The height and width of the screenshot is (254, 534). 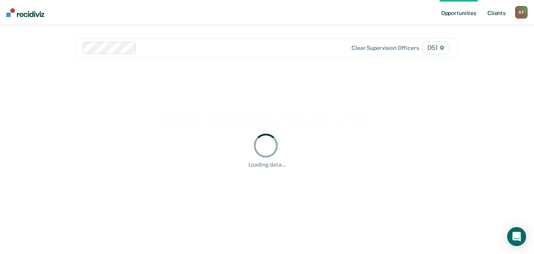 I want to click on div: R F, so click(x=522, y=12).